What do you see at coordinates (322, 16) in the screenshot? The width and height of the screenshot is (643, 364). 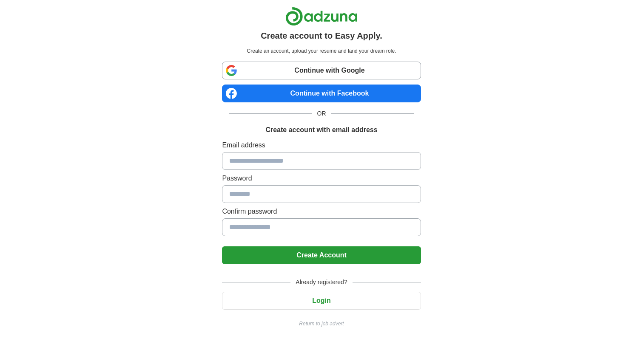 I see `img: Adzuna logo` at bounding box center [322, 16].